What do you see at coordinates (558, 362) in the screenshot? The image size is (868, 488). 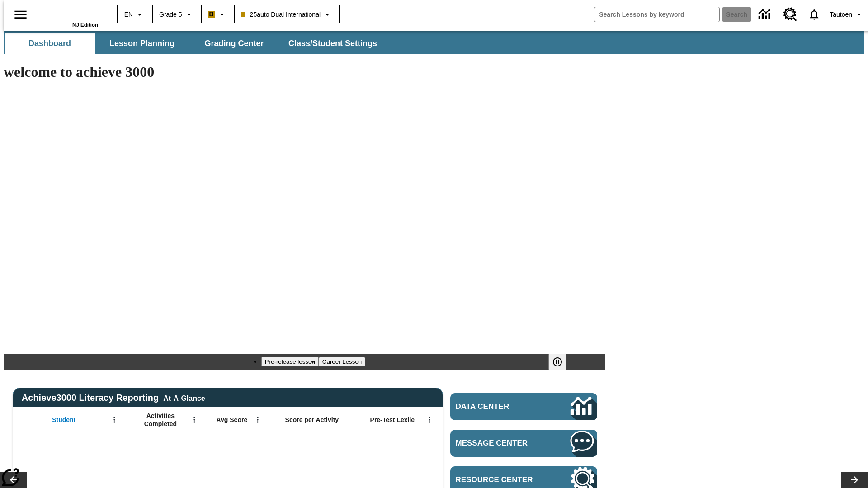 I see `button: Pause` at bounding box center [558, 362].